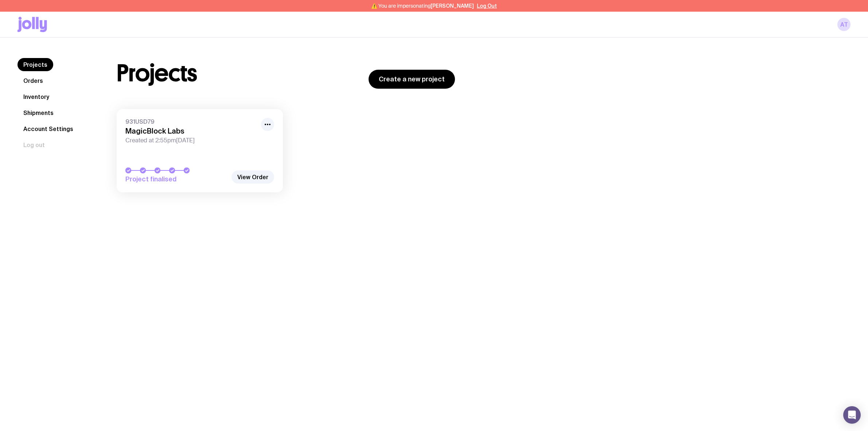 The image size is (868, 431). Describe the element at coordinates (176, 179) in the screenshot. I see `span: Project finalised` at that location.